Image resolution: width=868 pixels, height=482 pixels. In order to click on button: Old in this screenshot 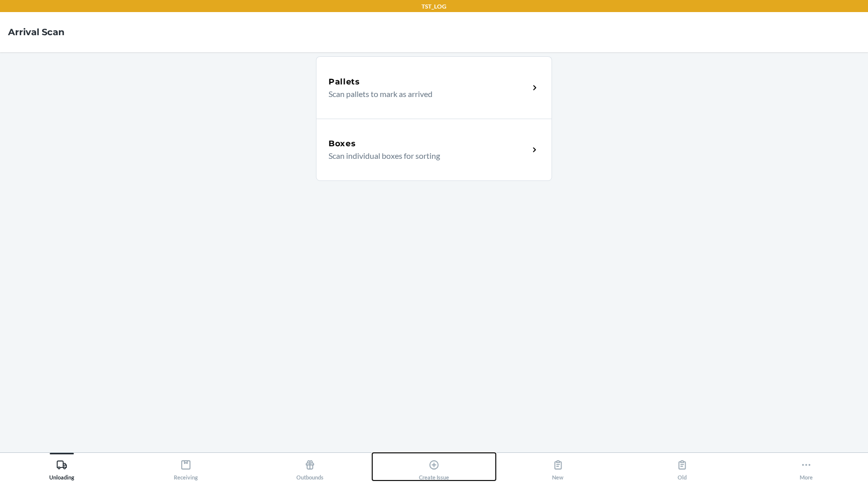, I will do `click(682, 467)`.